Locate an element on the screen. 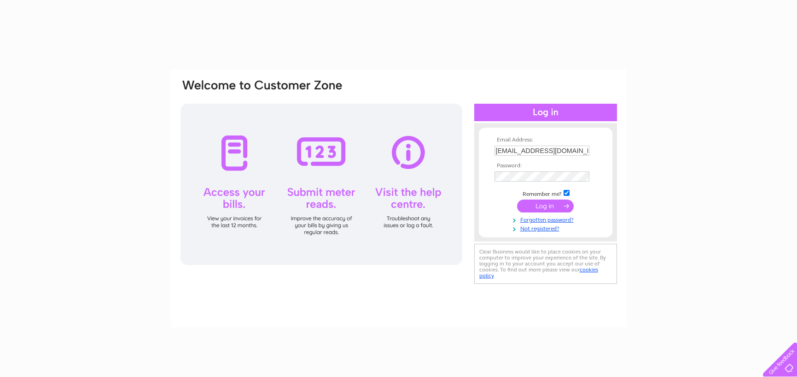  a: cookies policy is located at coordinates (539, 272).